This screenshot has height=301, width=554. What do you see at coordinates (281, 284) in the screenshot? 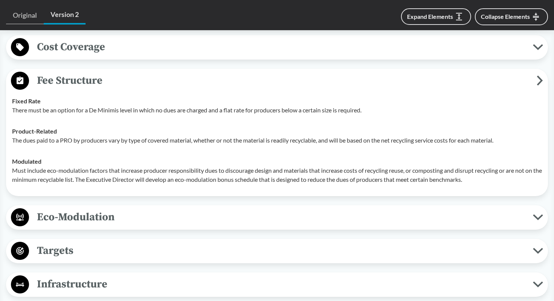
I see `span: Infrastructure` at bounding box center [281, 284].